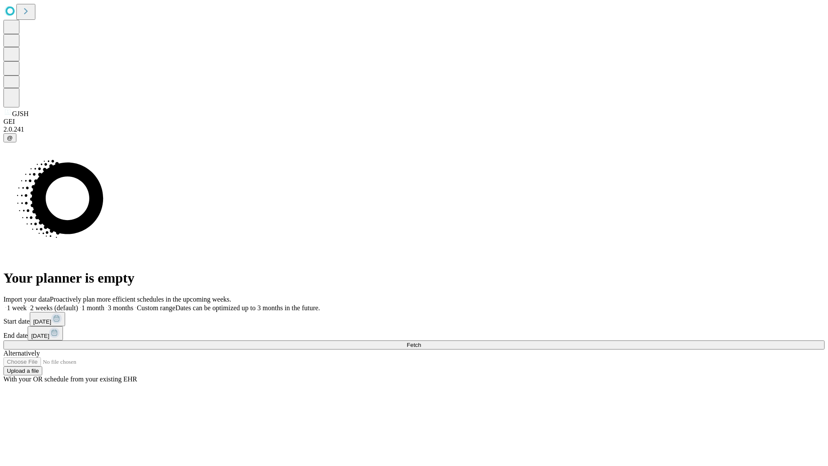 The image size is (828, 466). I want to click on span: GJSH, so click(20, 113).